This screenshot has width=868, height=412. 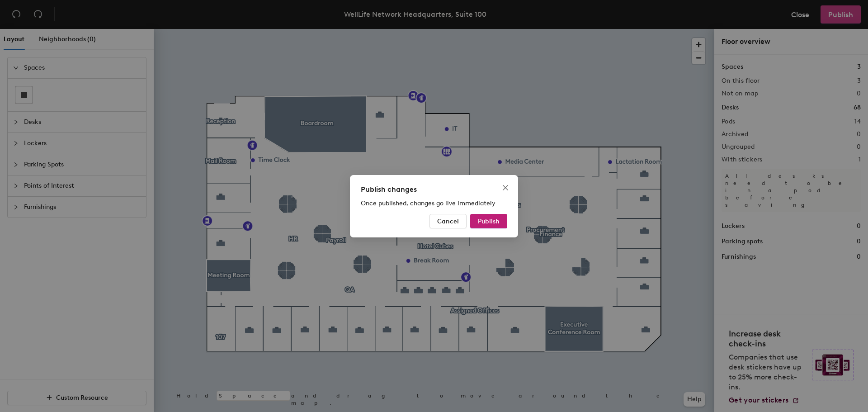 I want to click on span: Cancel, so click(x=448, y=220).